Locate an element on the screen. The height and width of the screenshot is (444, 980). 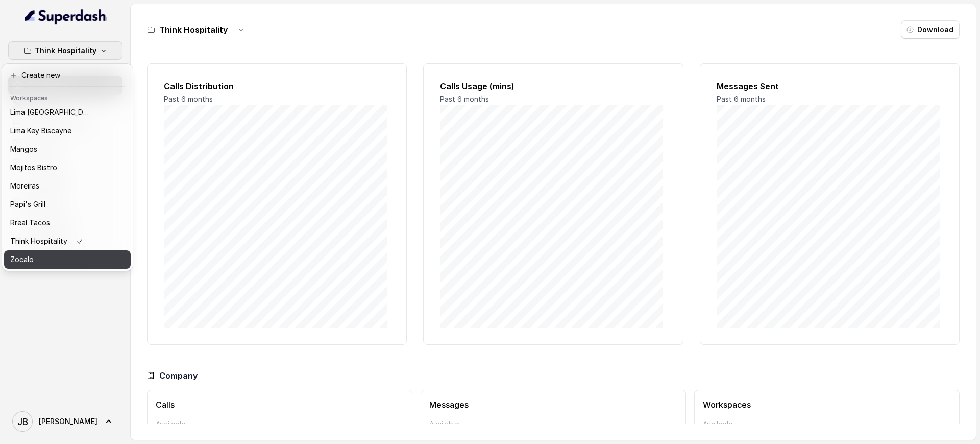
button: Create new is located at coordinates (68, 75).